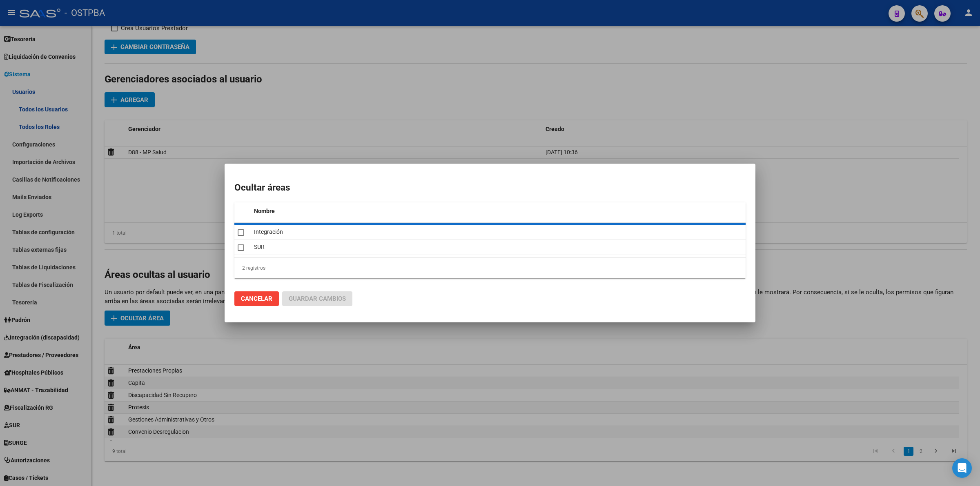 The height and width of the screenshot is (486, 980). Describe the element at coordinates (490, 188) in the screenshot. I see `h2: Ocultar áreas` at that location.